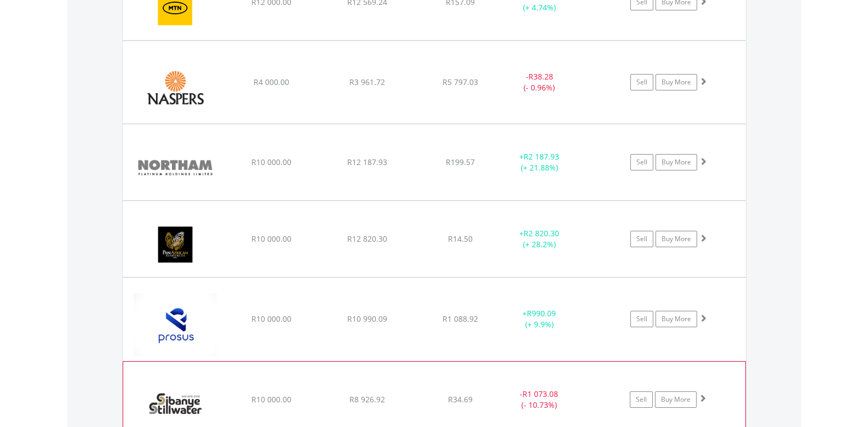 This screenshot has height=427, width=868. Describe the element at coordinates (460, 318) in the screenshot. I see `span: R1 088.92` at that location.